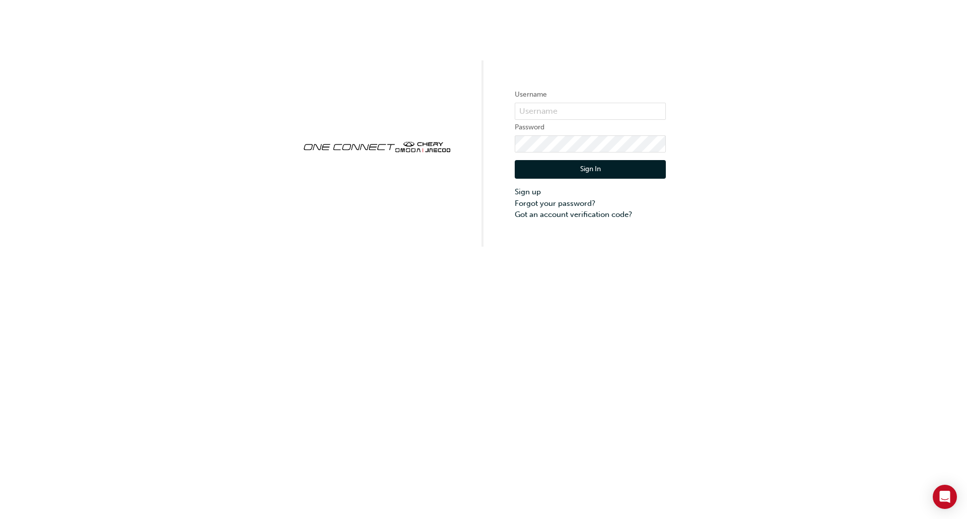 The width and height of the screenshot is (967, 519). What do you see at coordinates (590, 127) in the screenshot?
I see `label: Password` at bounding box center [590, 127].